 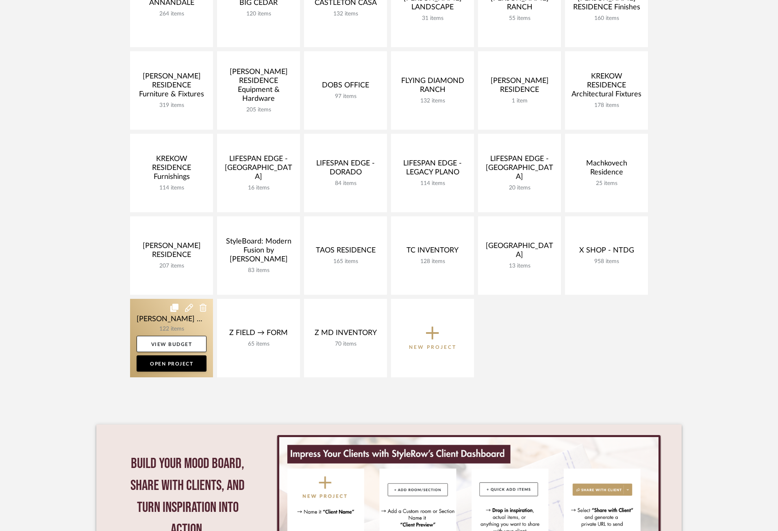 What do you see at coordinates (259, 188) in the screenshot?
I see `div: 16 items` at bounding box center [259, 188].